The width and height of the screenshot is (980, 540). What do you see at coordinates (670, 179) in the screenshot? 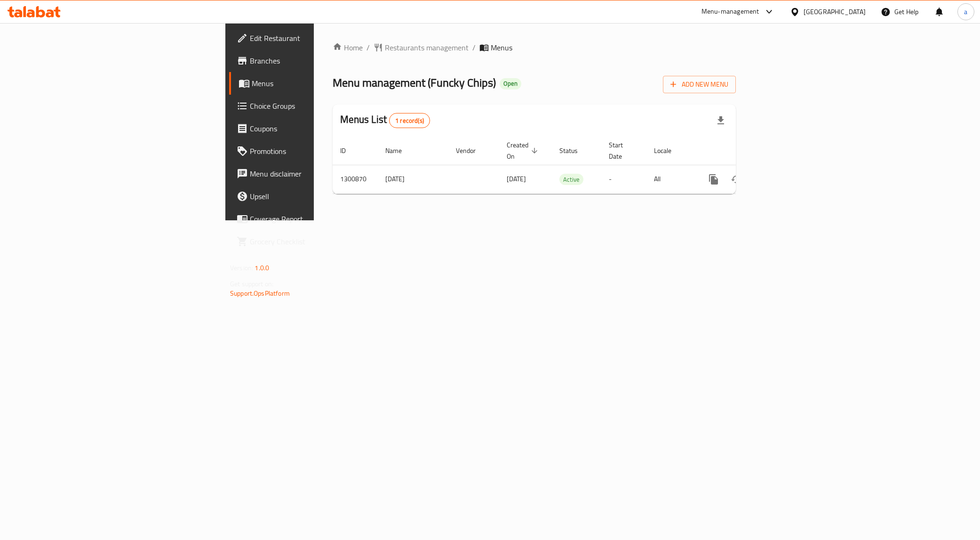
I see `td: All` at bounding box center [670, 179].